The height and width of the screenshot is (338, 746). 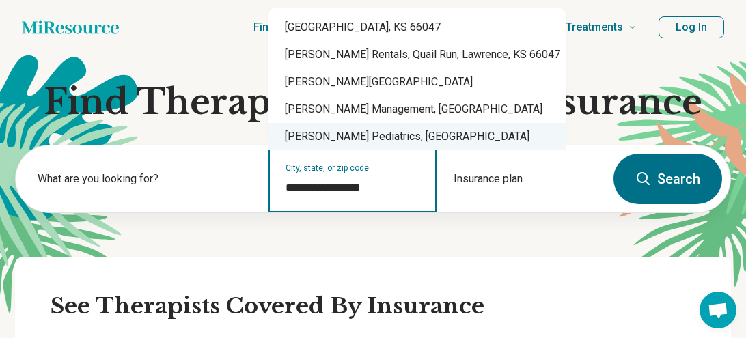 What do you see at coordinates (417, 82) in the screenshot?
I see `div: Suggestions` at bounding box center [417, 82].